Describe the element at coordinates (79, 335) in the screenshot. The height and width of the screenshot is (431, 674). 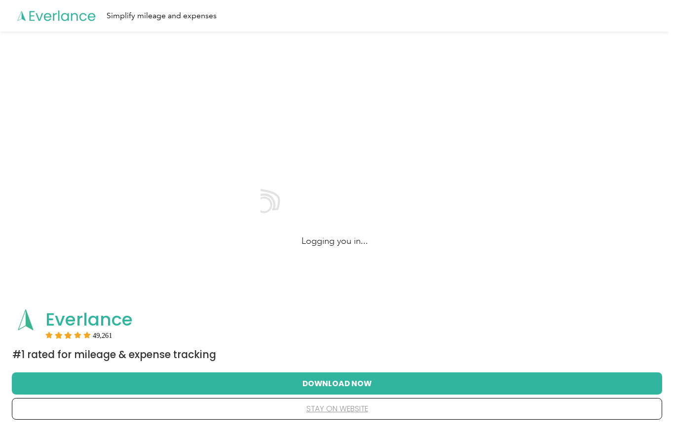
I see `div: Rating:5 stars` at that location.